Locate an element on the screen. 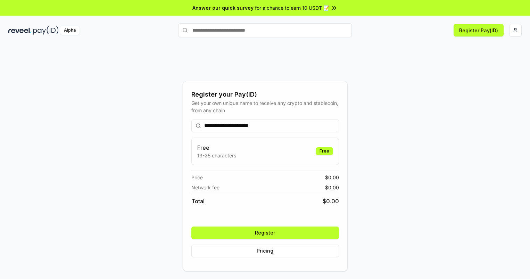  div: Register your Pay(ID) is located at coordinates (265, 95).